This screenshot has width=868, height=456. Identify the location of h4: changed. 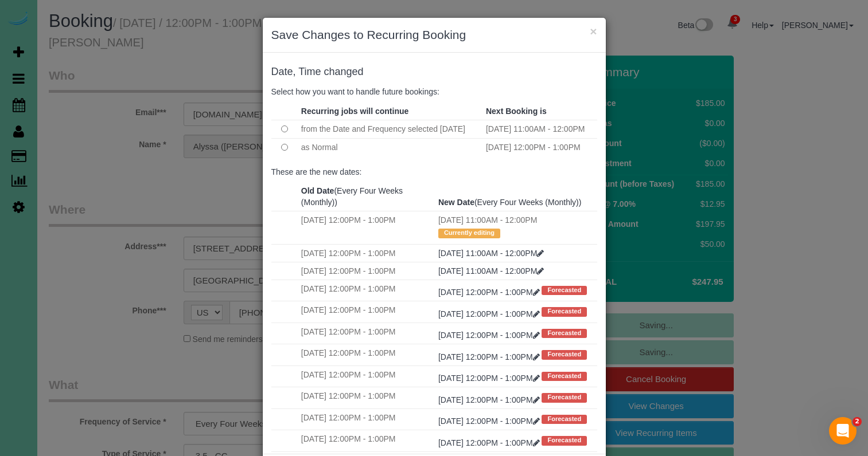
(434, 72).